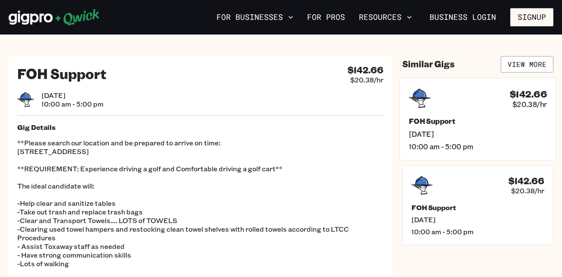 This screenshot has width=562, height=277. What do you see at coordinates (463, 17) in the screenshot?
I see `a: Business Login` at bounding box center [463, 17].